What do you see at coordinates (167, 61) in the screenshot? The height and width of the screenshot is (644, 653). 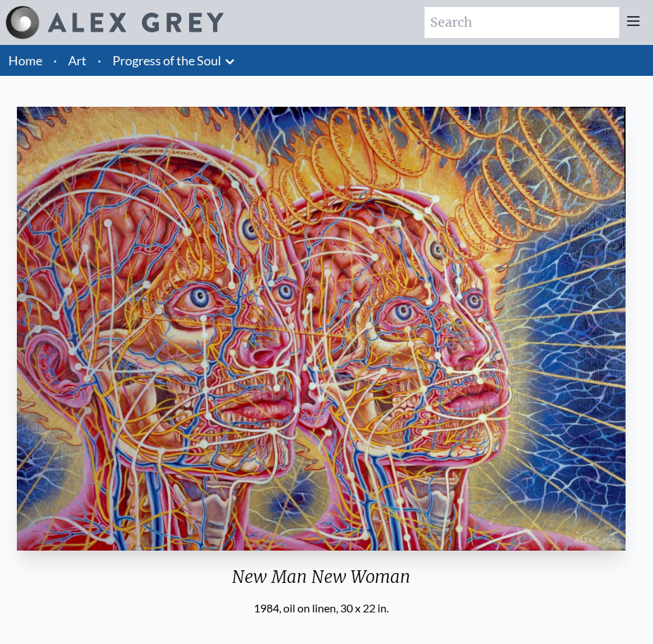 I see `a: Progress of the Soul` at bounding box center [167, 61].